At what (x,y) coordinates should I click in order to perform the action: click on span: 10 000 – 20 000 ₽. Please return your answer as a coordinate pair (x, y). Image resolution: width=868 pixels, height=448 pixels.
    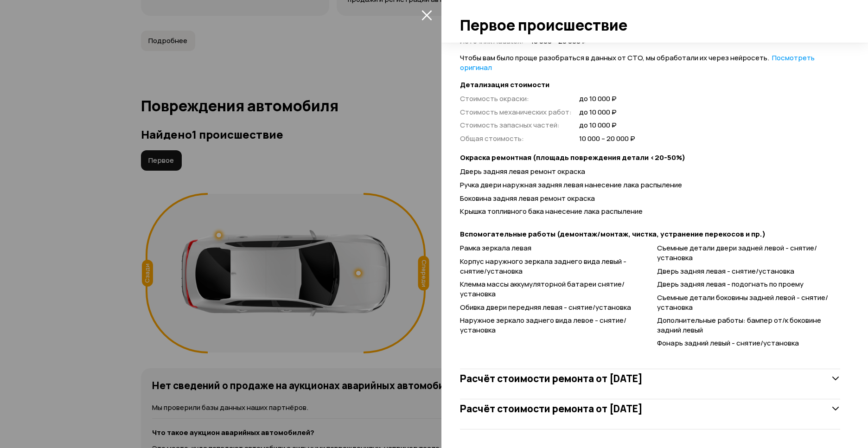
    Looking at the image, I should click on (607, 139).